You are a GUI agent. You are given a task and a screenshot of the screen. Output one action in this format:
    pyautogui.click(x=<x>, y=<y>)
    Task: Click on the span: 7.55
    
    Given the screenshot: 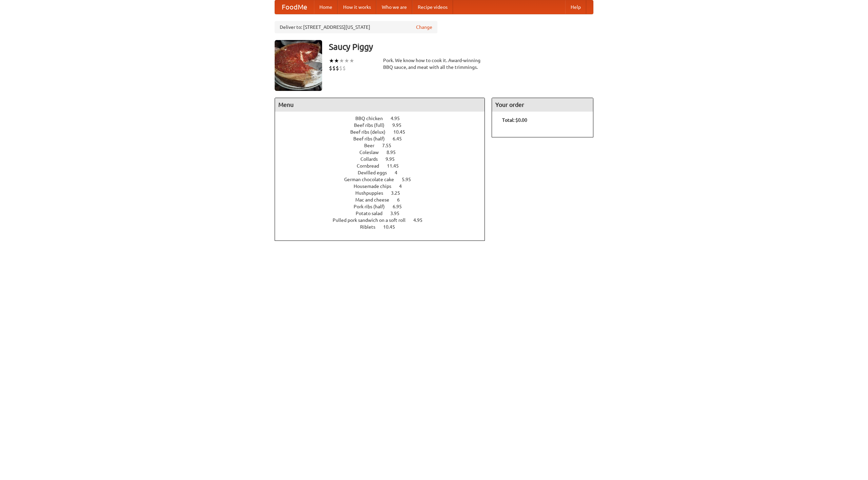 What is the action you would take?
    pyautogui.click(x=390, y=146)
    